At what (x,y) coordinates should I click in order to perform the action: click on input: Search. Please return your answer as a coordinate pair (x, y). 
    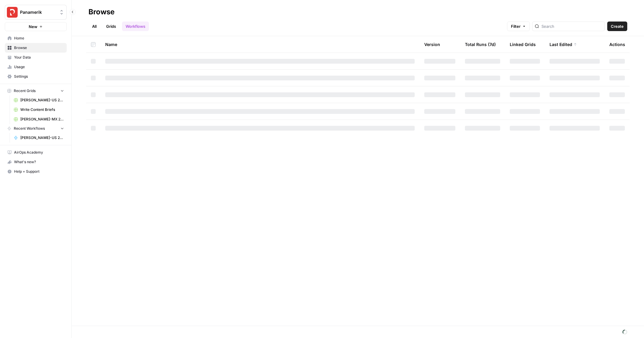
    Looking at the image, I should click on (572, 26).